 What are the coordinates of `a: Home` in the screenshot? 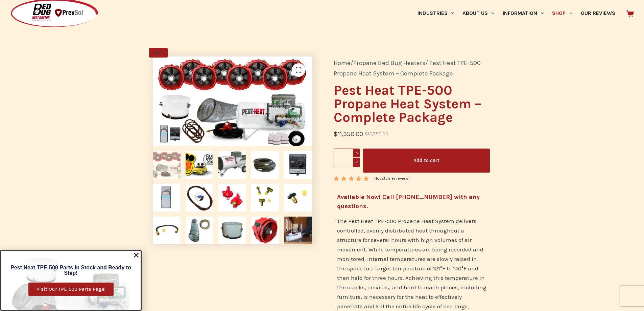 It's located at (342, 63).